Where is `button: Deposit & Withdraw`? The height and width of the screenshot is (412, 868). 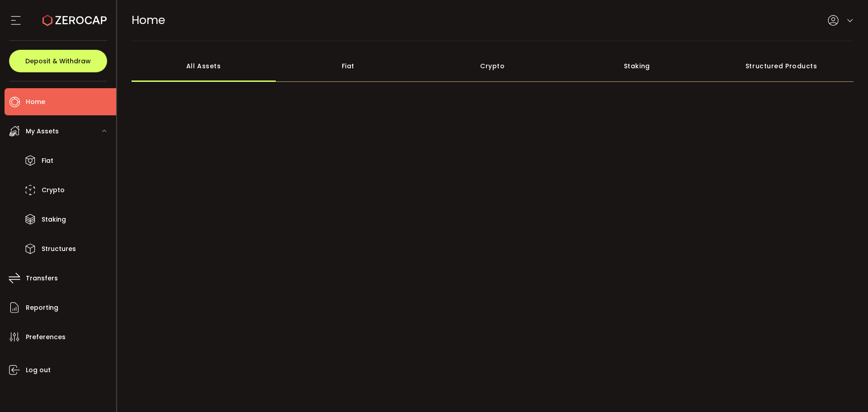 button: Deposit & Withdraw is located at coordinates (58, 61).